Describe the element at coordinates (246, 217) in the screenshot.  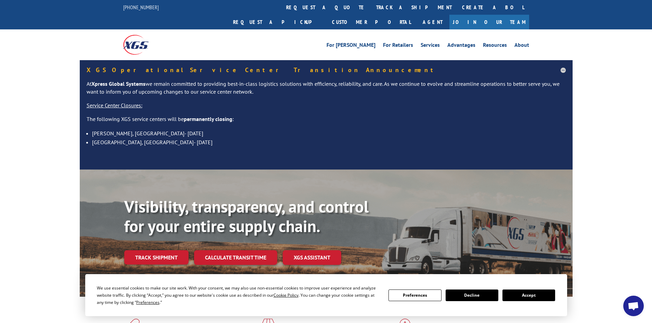
I see `b: Visibility, transparency, and control for your entire supply chain.` at that location.